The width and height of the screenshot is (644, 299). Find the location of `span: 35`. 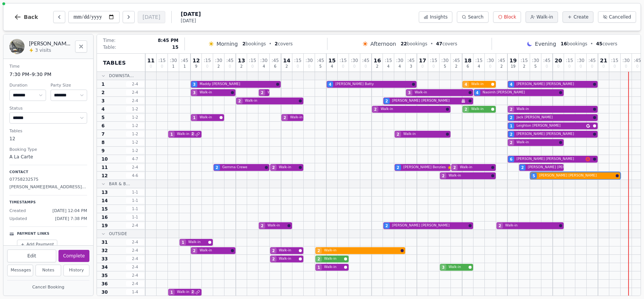

span: 35 is located at coordinates (105, 276).